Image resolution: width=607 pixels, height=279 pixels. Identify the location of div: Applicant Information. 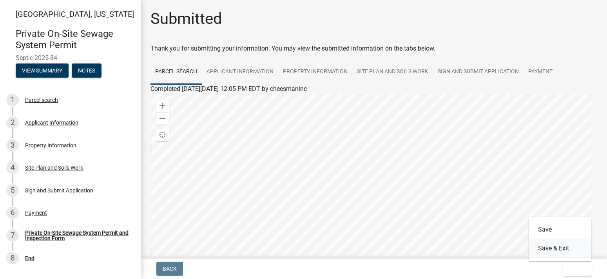
(52, 123).